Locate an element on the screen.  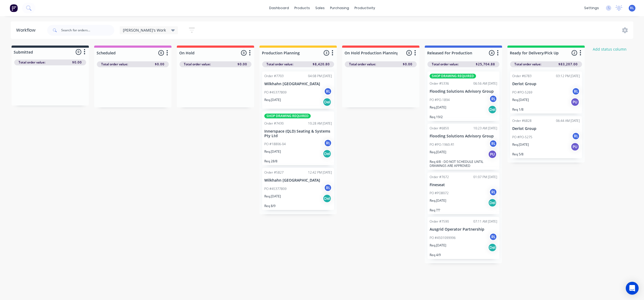
p: PO #PO-5275 is located at coordinates (522, 137).